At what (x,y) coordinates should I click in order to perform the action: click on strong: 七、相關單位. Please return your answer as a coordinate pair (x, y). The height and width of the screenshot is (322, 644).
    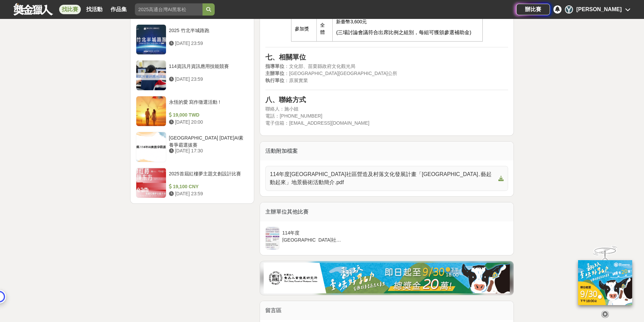
    Looking at the image, I should click on (286, 58).